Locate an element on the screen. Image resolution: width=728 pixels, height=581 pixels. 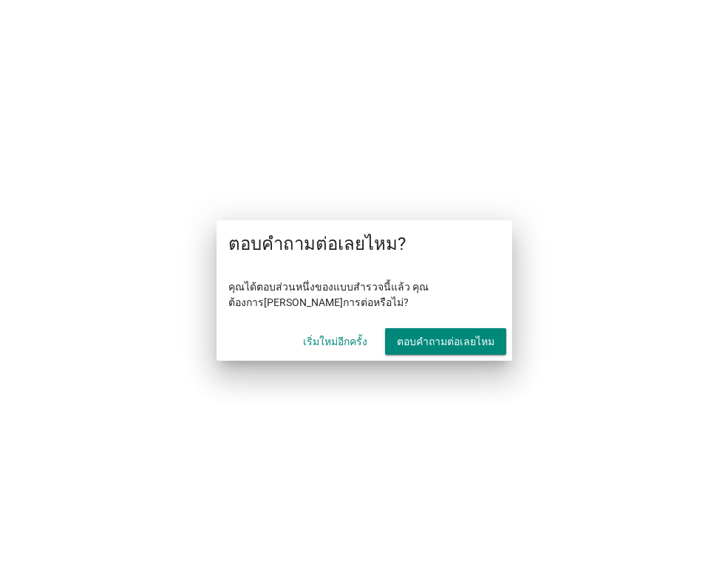
button: เริ่มใหม่อีกครั้ง is located at coordinates (334, 341).